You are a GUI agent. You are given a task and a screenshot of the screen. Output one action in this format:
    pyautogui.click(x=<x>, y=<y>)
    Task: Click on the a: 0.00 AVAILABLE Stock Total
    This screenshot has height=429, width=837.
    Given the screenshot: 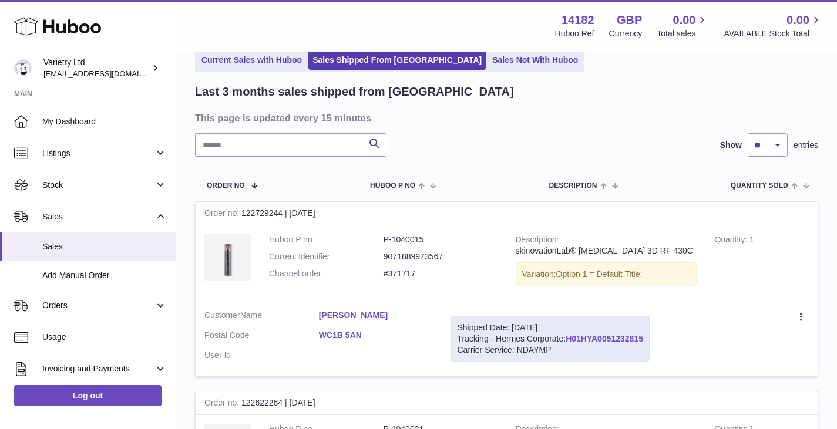 What is the action you would take?
    pyautogui.click(x=773, y=26)
    